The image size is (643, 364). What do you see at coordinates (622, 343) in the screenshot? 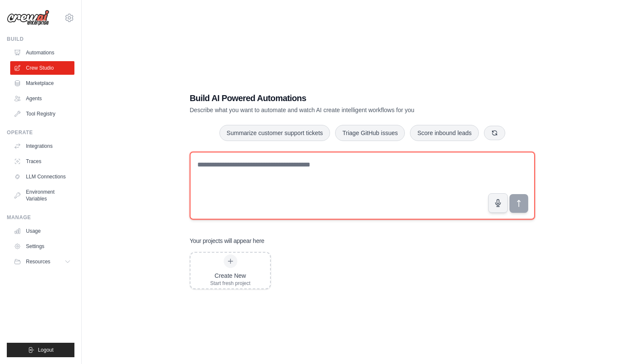
I see `div: Widget de chat` at bounding box center [622, 343].